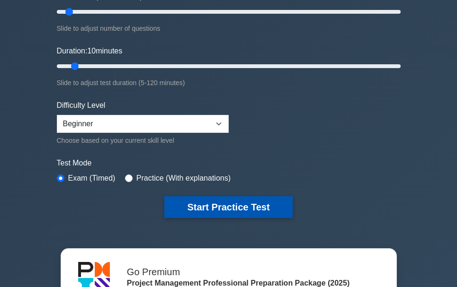 The width and height of the screenshot is (457, 287). What do you see at coordinates (229, 83) in the screenshot?
I see `div: Slide to adjust test duration (5-120 minutes)` at bounding box center [229, 83].